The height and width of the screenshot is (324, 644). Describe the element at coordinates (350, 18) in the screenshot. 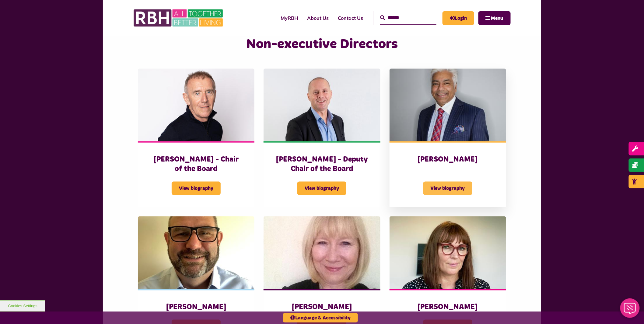

I see `a: Contact Us` at that location.